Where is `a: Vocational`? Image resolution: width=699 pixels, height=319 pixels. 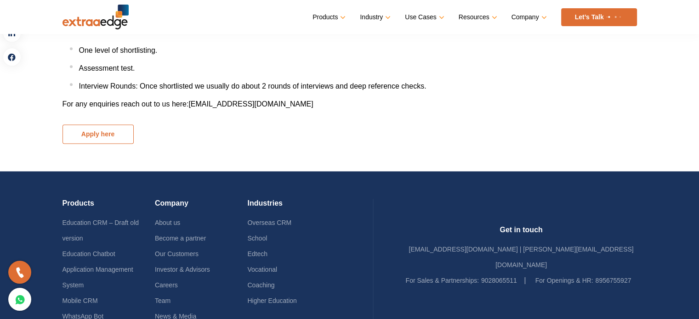
a: Vocational is located at coordinates (262, 270).